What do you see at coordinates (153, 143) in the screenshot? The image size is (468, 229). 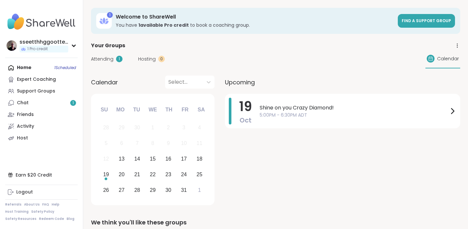 I see `div: 8` at bounding box center [153, 143].